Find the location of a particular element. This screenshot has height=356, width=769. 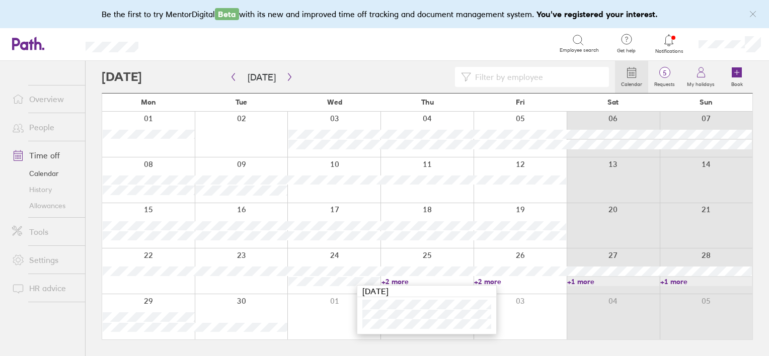

a: People is located at coordinates (44, 127).